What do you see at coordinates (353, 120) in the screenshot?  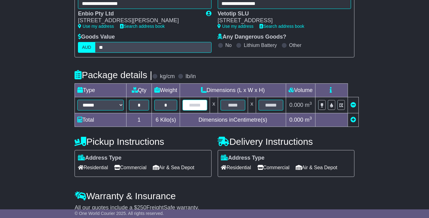 I see `a: Add new item` at bounding box center [353, 120].